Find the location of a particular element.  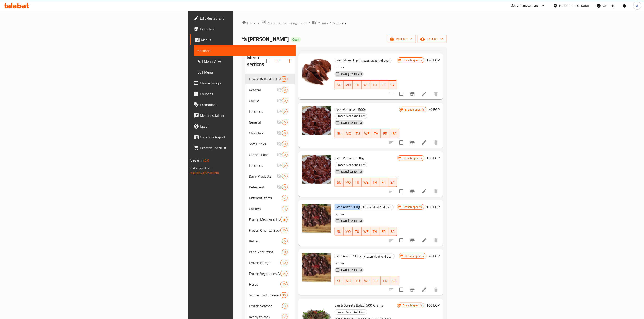

div: Chocolate0 is located at coordinates (270, 133).